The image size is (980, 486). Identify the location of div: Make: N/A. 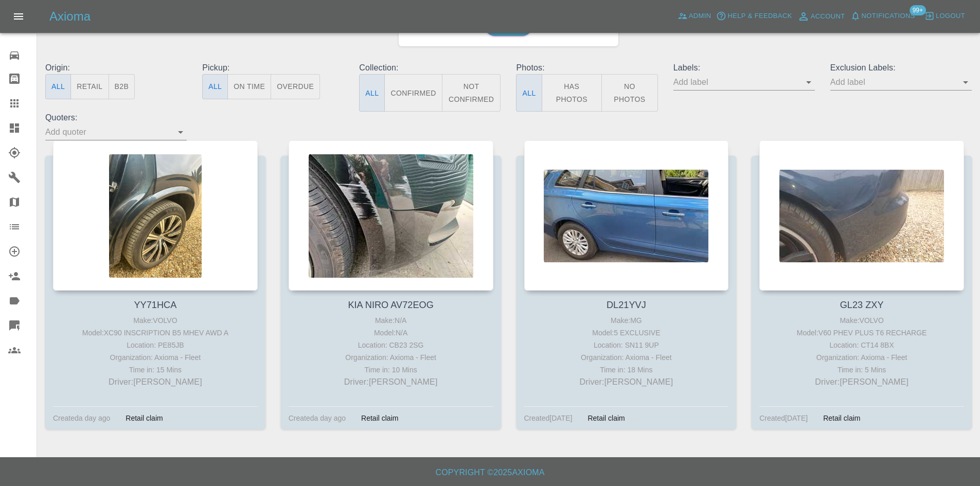
(391, 321).